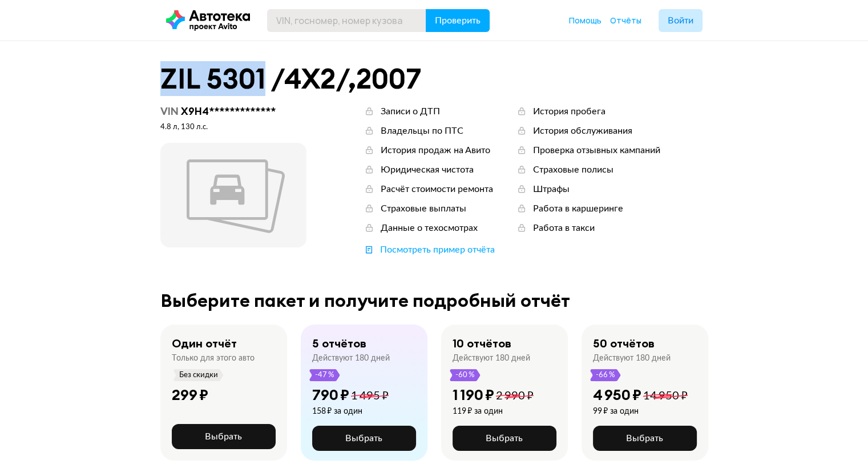 This screenshot has width=868, height=464. Describe the element at coordinates (424, 208) in the screenshot. I see `div: Страховые выплаты` at that location.